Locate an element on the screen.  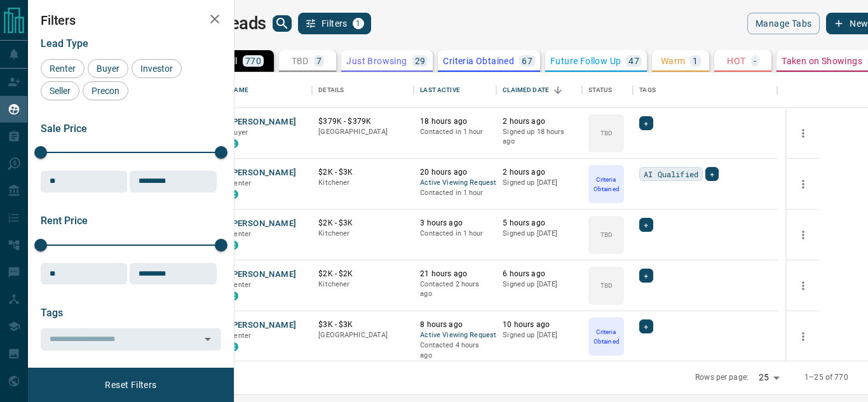
p: $3K - $3K is located at coordinates (363, 325).